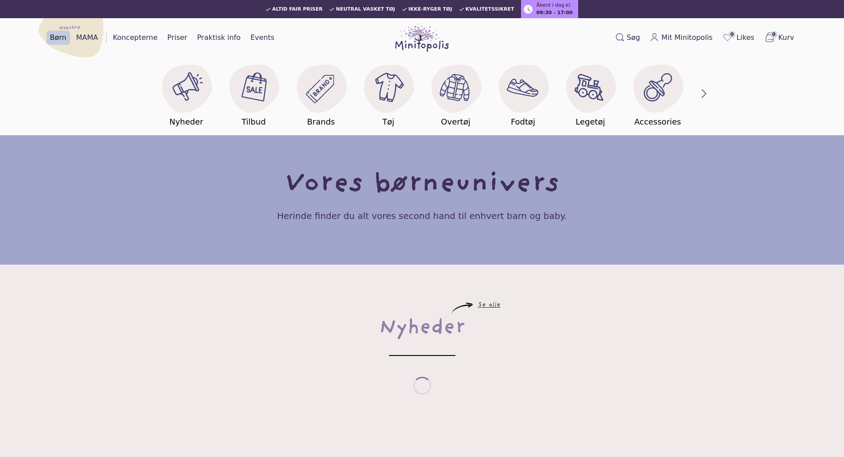  I want to click on a: MAMA, so click(87, 38).